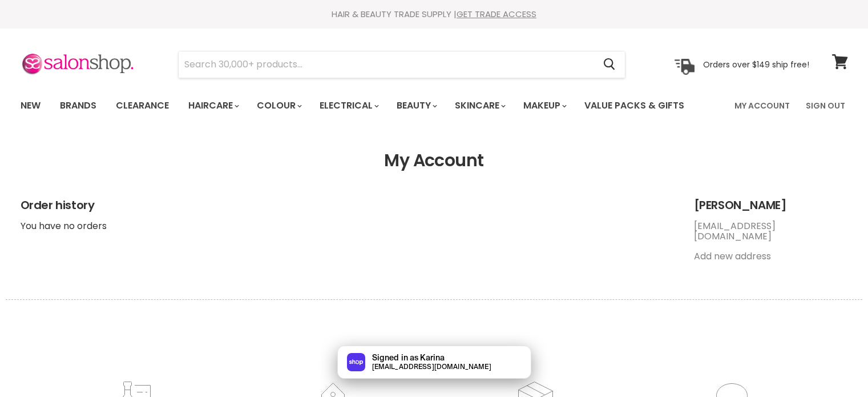  Describe the element at coordinates (756, 64) in the screenshot. I see `p: Orders over $149 ship free!` at that location.